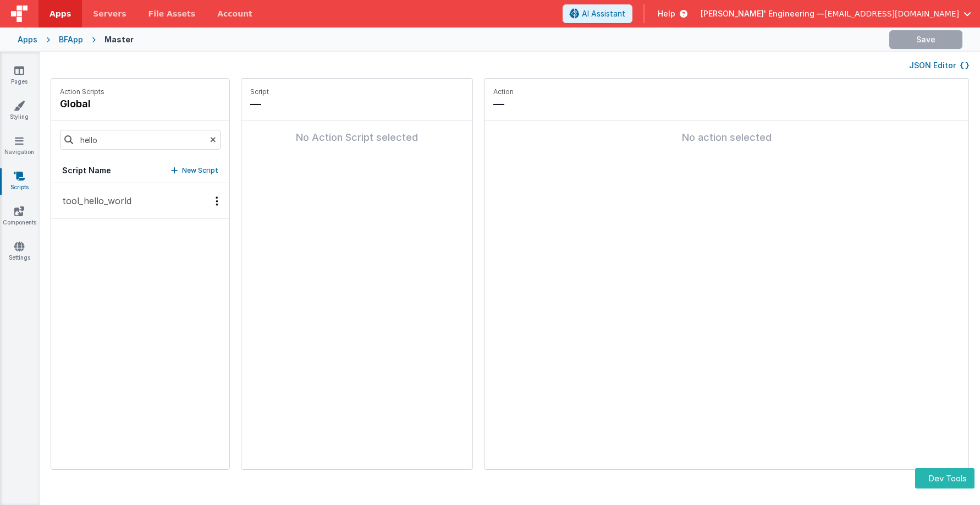 The width and height of the screenshot is (980, 505). I want to click on h4: global, so click(82, 104).